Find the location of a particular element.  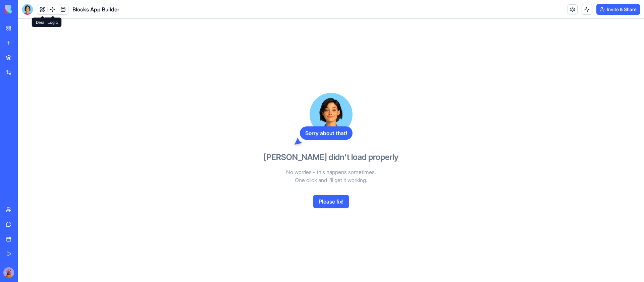

span: Blocks App Builder is located at coordinates (96, 9).